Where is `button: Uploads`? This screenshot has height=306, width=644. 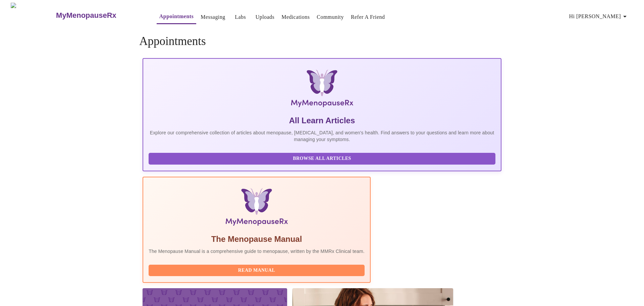
button: Uploads is located at coordinates (265, 17).